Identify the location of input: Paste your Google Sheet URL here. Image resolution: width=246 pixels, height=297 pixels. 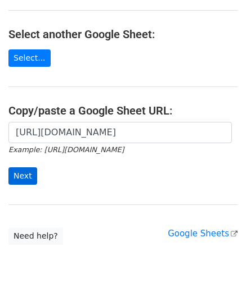
(120, 133).